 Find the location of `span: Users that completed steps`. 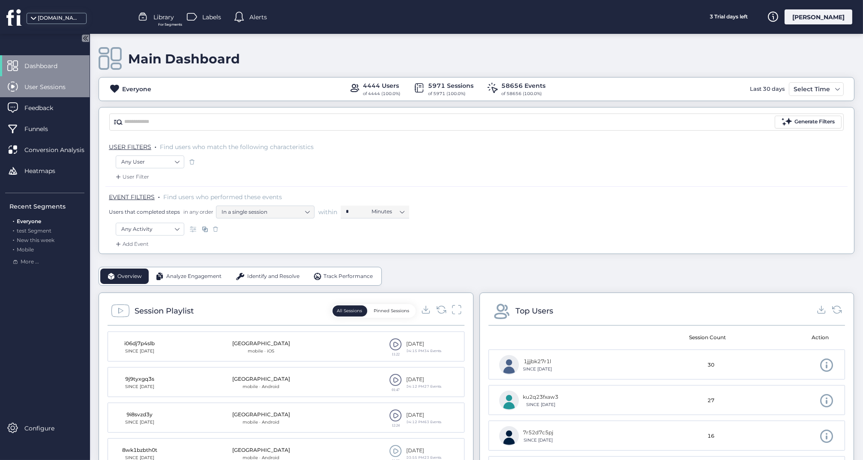

span: Users that completed steps is located at coordinates (144, 212).